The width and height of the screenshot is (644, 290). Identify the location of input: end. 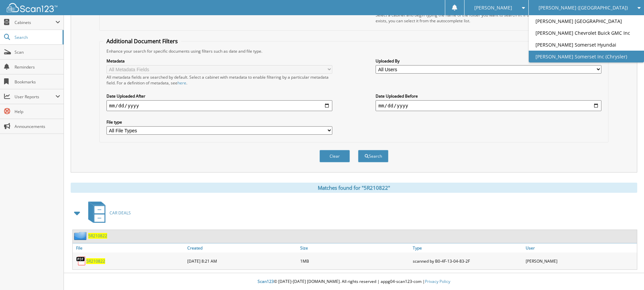
(488, 106).